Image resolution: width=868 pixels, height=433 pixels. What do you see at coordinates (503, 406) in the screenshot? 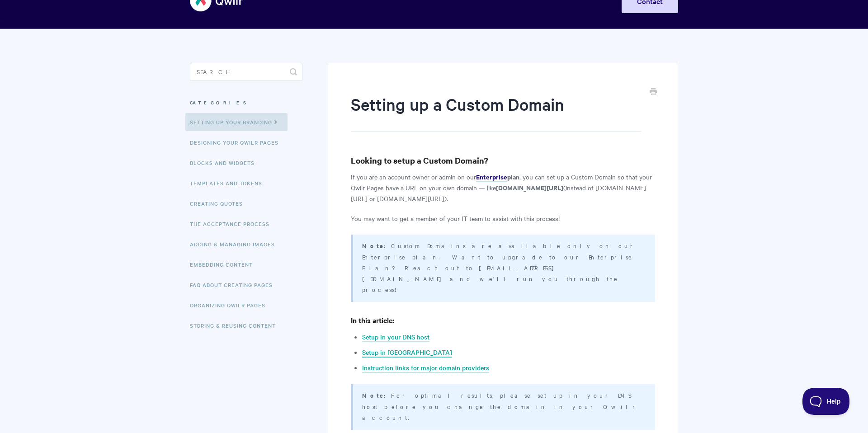
I see `p: For optimal results, please set up in your DNS host before you change the domain in your Qwilr ac...` at bounding box center [503, 406].